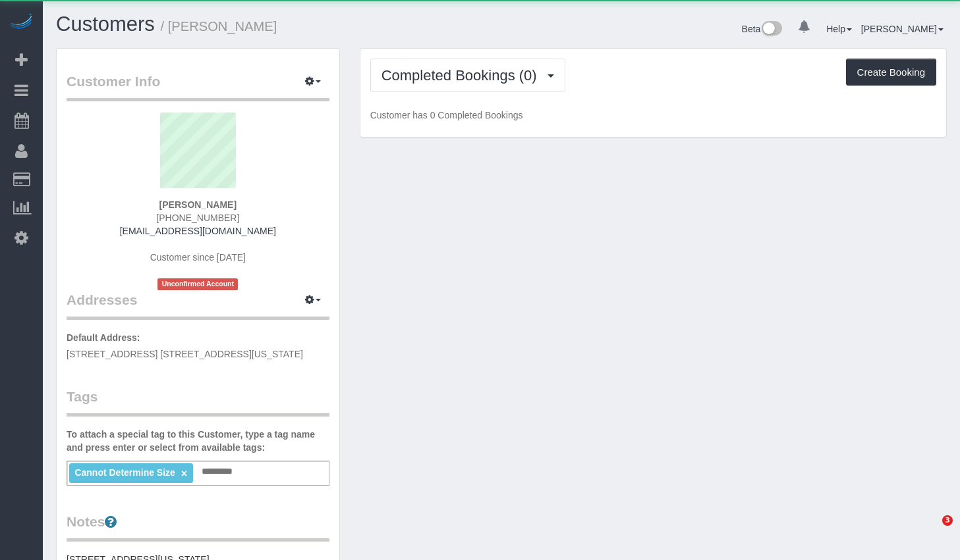  What do you see at coordinates (839, 29) in the screenshot?
I see `a: Help` at bounding box center [839, 29].